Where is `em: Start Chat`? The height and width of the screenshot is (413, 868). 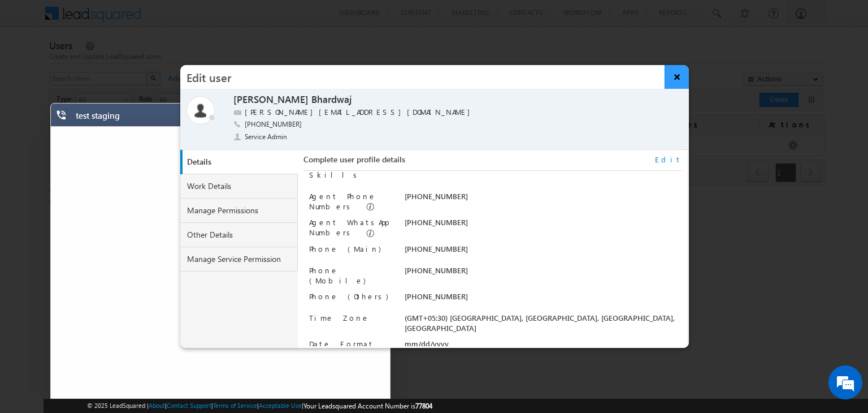 em: Start Chat is located at coordinates (179, 332).